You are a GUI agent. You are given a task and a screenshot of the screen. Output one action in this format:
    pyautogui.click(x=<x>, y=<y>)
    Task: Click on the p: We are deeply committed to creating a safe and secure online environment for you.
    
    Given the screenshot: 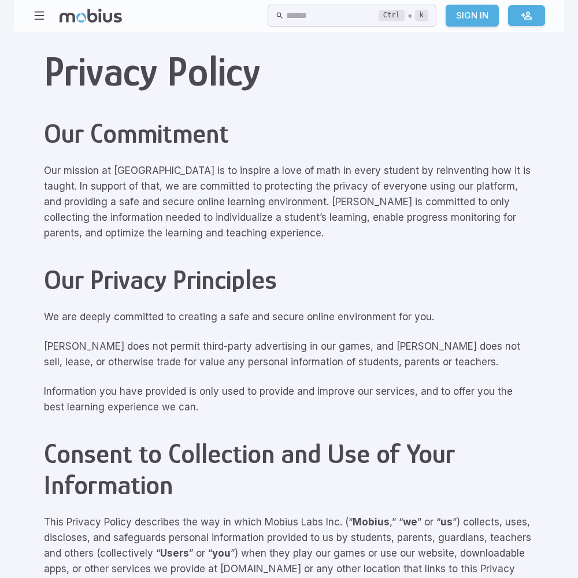 What is the action you would take?
    pyautogui.click(x=289, y=317)
    